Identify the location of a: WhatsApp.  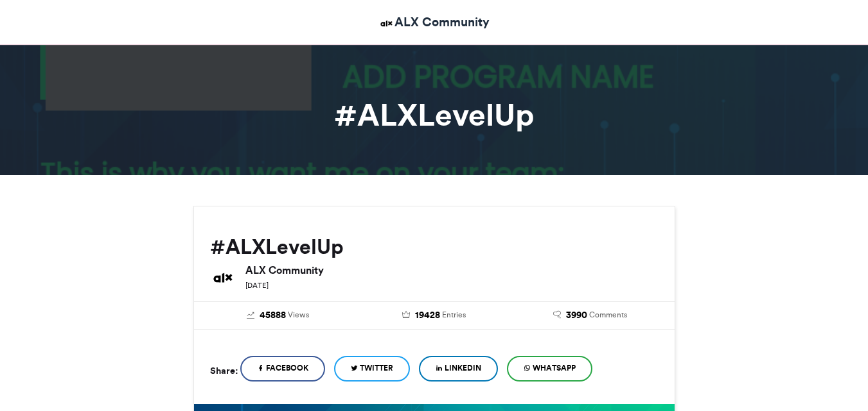
(549, 369).